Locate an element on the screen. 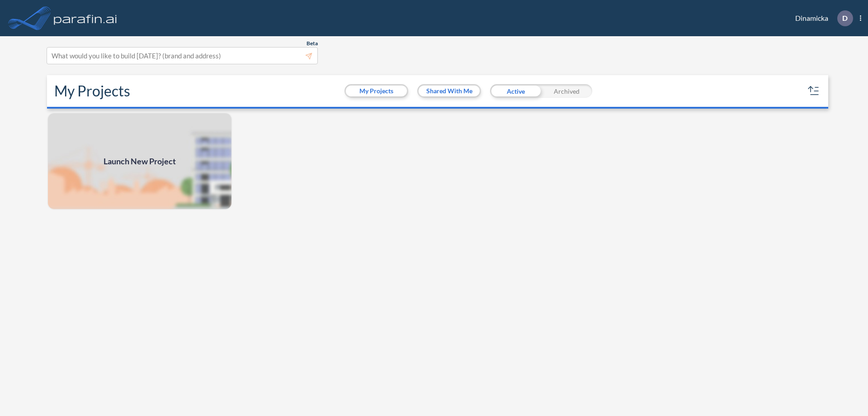 The height and width of the screenshot is (416, 868). button: sort is located at coordinates (814, 91).